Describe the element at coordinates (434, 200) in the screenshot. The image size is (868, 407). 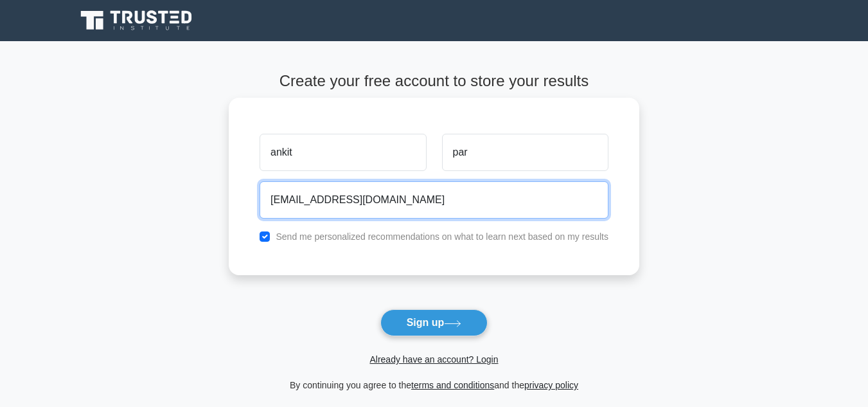
I see `input: Email` at that location.